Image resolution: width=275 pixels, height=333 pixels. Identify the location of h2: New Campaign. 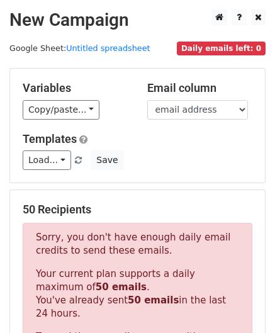
(137, 20).